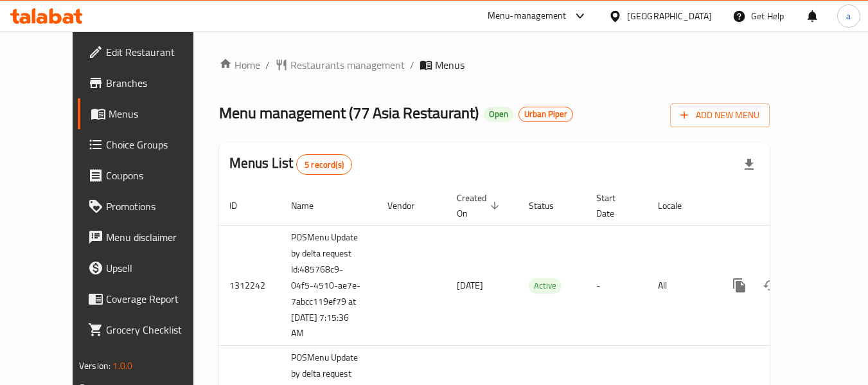  I want to click on span: Locale, so click(678, 205).